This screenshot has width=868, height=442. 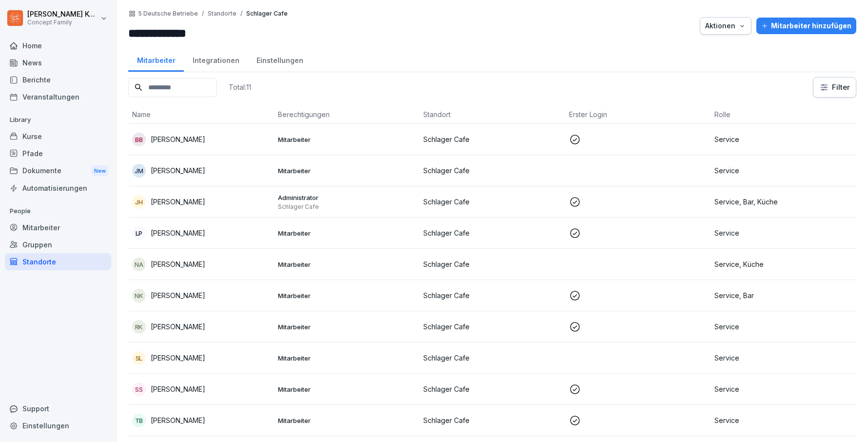 What do you see at coordinates (63, 22) in the screenshot?
I see `p: Concept Family` at bounding box center [63, 22].